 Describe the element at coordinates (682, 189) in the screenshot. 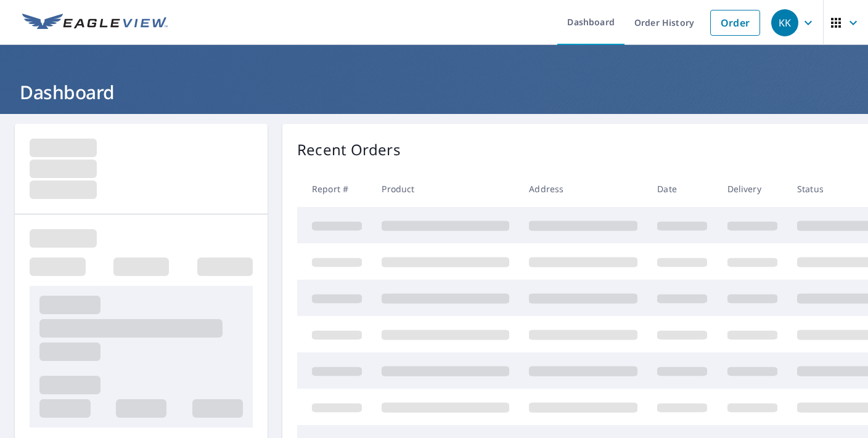

I see `th: Date` at that location.